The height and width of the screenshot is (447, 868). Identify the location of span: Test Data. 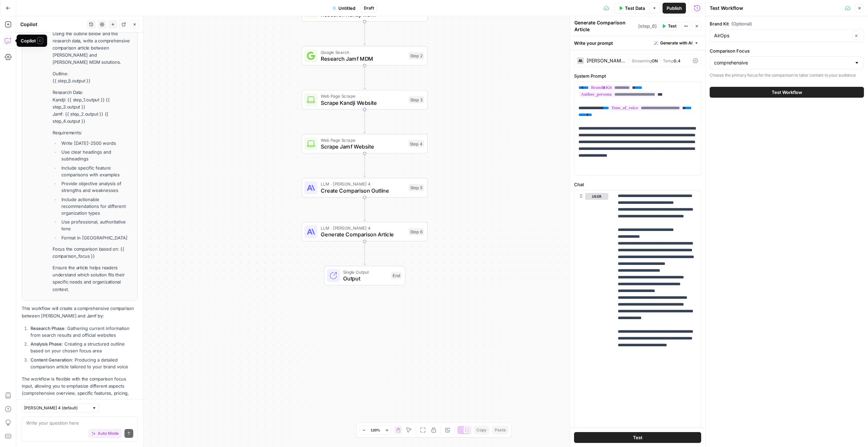
(635, 8).